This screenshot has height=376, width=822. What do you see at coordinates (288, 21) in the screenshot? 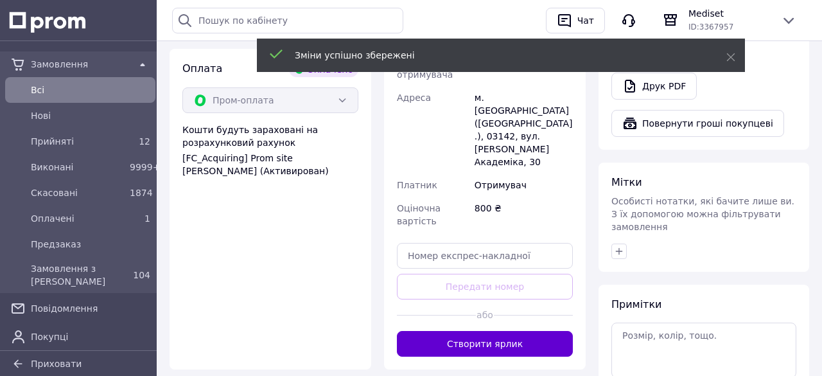
I see `input: Пошук по кабінету` at bounding box center [288, 21].